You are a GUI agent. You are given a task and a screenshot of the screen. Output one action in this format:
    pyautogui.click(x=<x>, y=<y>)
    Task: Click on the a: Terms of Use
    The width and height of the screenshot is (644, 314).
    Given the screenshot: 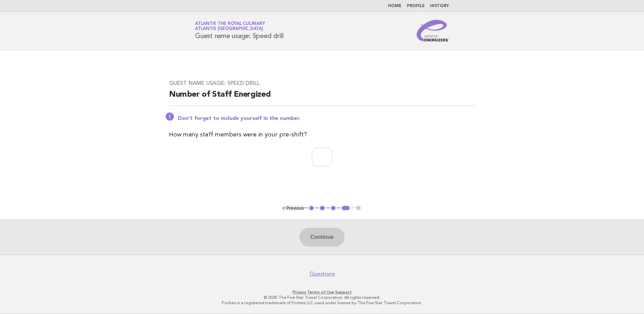 What is the action you would take?
    pyautogui.click(x=320, y=291)
    